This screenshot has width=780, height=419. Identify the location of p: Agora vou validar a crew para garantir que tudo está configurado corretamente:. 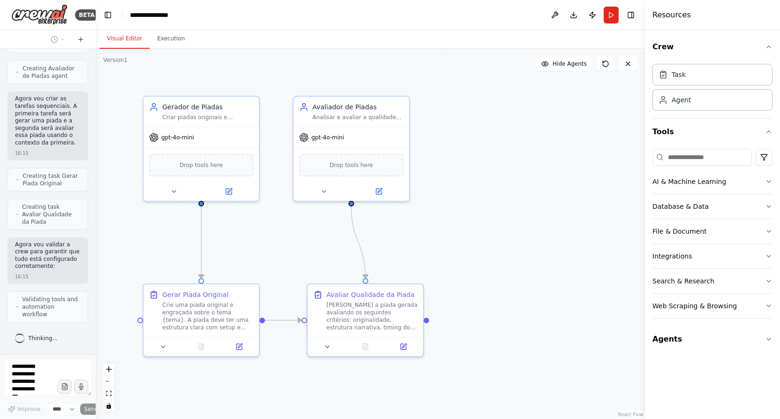
(48, 256).